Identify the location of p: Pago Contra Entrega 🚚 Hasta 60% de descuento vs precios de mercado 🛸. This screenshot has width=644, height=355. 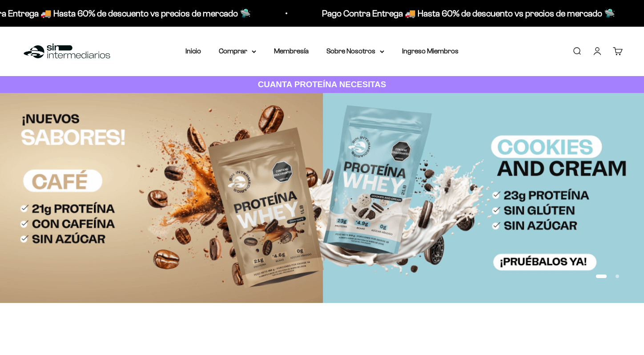
(467, 14).